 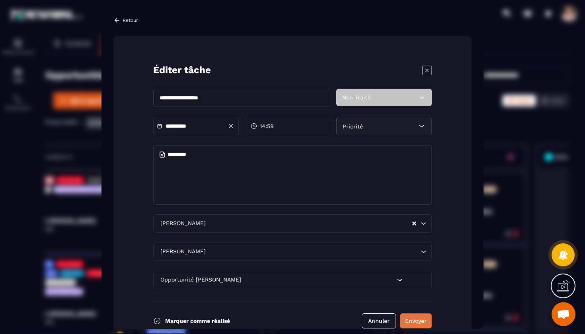 I want to click on p: Marquer comme réalisé, so click(x=197, y=321).